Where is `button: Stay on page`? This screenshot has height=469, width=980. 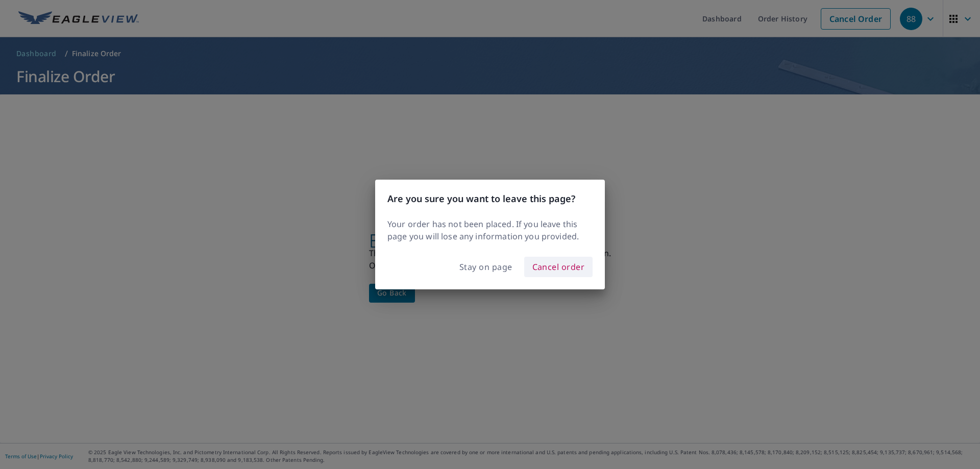
button: Stay on page is located at coordinates (486, 267).